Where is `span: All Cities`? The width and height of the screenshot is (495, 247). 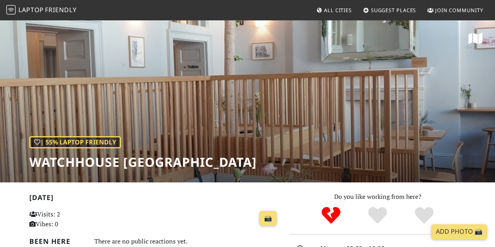 span: All Cities is located at coordinates (338, 10).